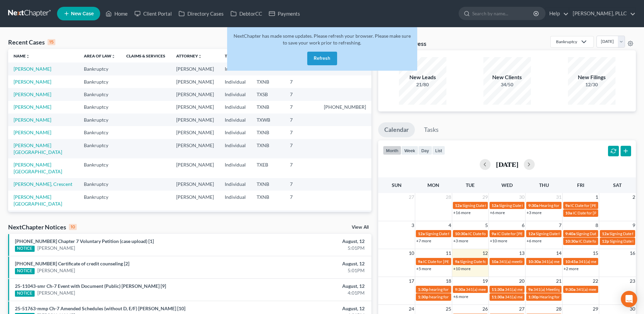 This screenshot has height=314, width=644. Describe the element at coordinates (533, 297) in the screenshot. I see `span: 1:30p` at that location.